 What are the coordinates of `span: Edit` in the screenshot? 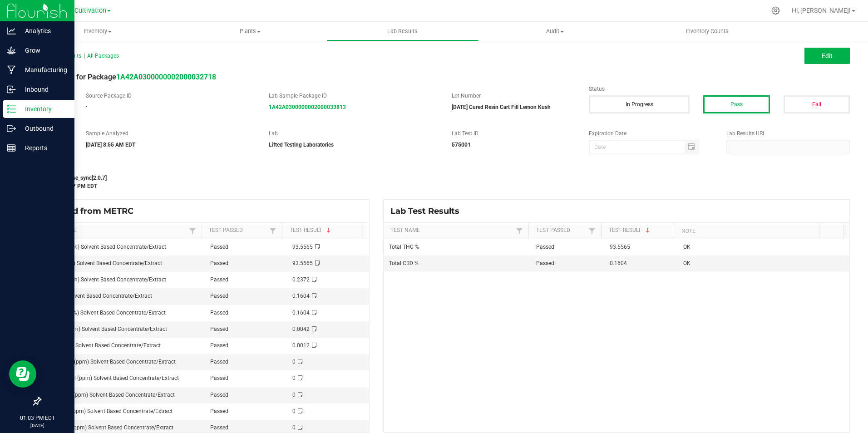 It's located at (827, 56).